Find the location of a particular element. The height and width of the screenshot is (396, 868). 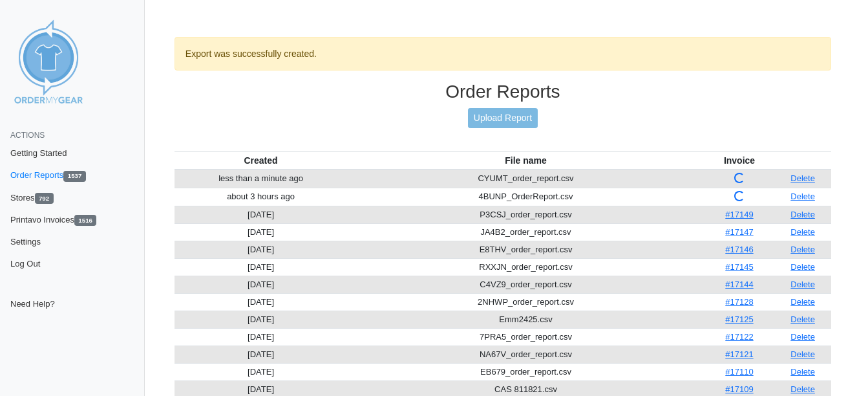

td: less than a minute ago is located at coordinates (261, 179).